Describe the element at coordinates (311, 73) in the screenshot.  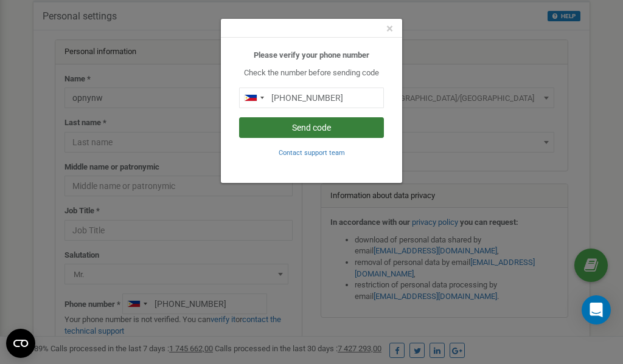
I see `p: Check the number before sending code` at that location.